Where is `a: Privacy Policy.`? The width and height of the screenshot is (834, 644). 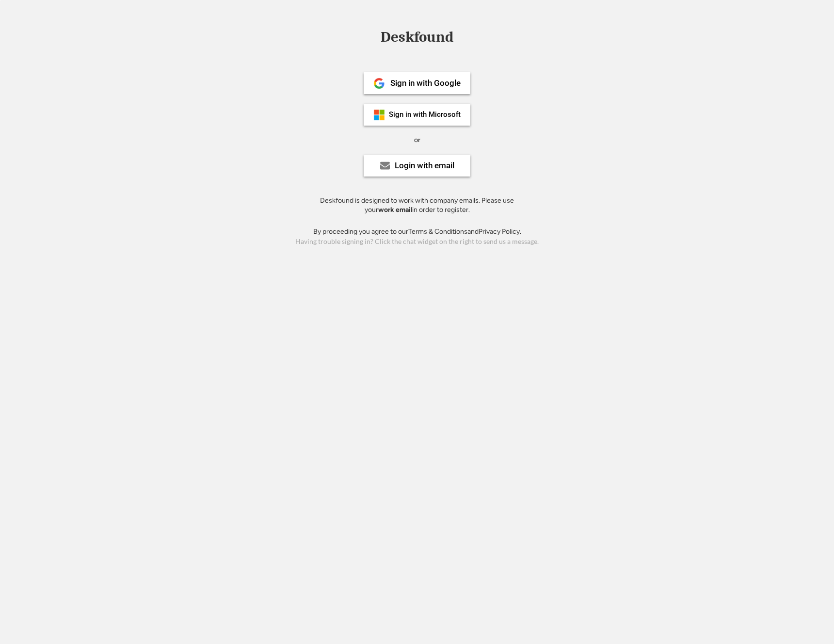 a: Privacy Policy. is located at coordinates (500, 231).